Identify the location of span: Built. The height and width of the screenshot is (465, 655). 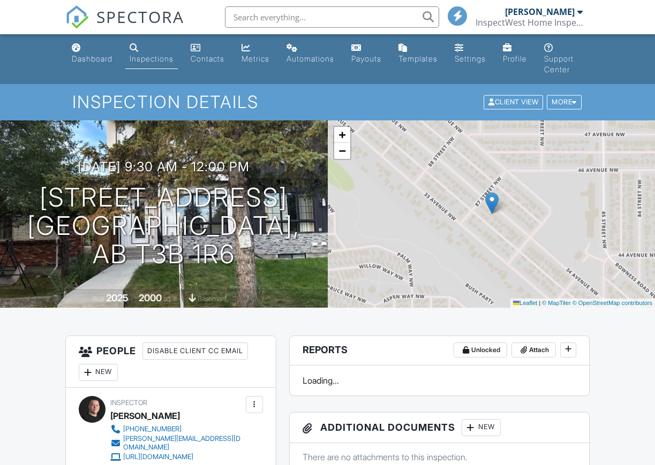
(99, 299).